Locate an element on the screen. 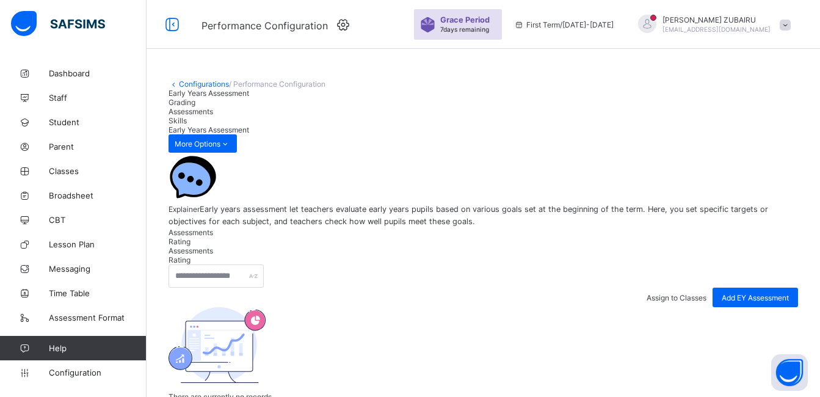 The height and width of the screenshot is (397, 820). span: Help is located at coordinates (97, 348).